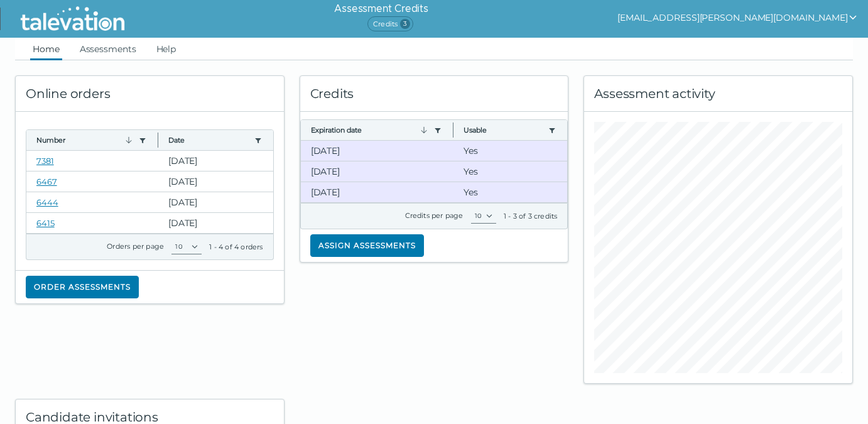 The width and height of the screenshot is (868, 424). Describe the element at coordinates (236, 247) in the screenshot. I see `div: 1 - 4 of 4 orders` at that location.